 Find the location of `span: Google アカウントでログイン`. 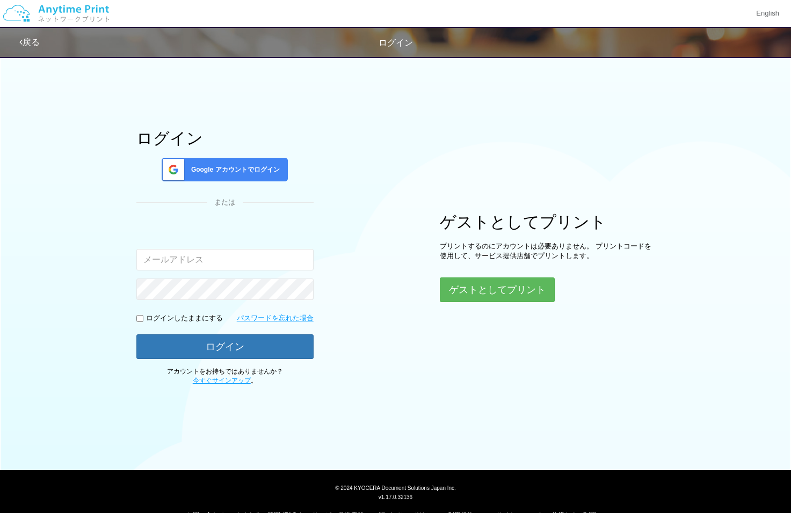

span: Google アカウントでログイン is located at coordinates (233, 170).